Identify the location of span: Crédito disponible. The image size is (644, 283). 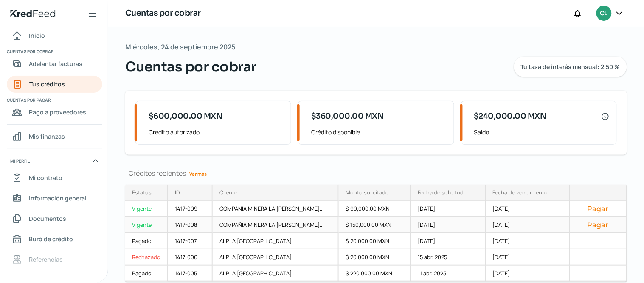
(378, 132).